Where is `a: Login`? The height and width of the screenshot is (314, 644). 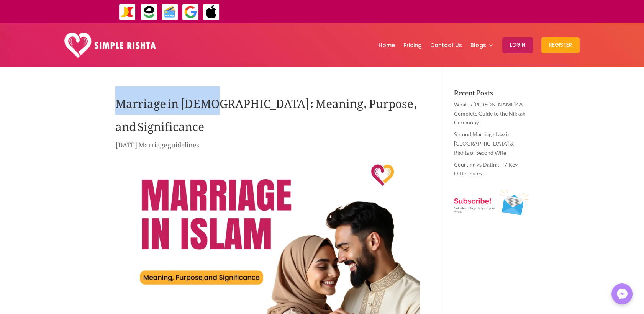
a: Login is located at coordinates (518, 45).